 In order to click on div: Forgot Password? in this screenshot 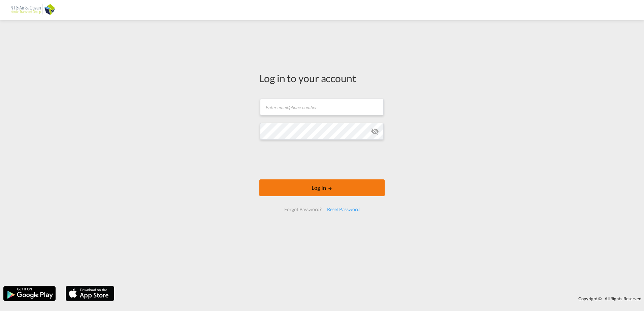, I will do `click(303, 209)`.